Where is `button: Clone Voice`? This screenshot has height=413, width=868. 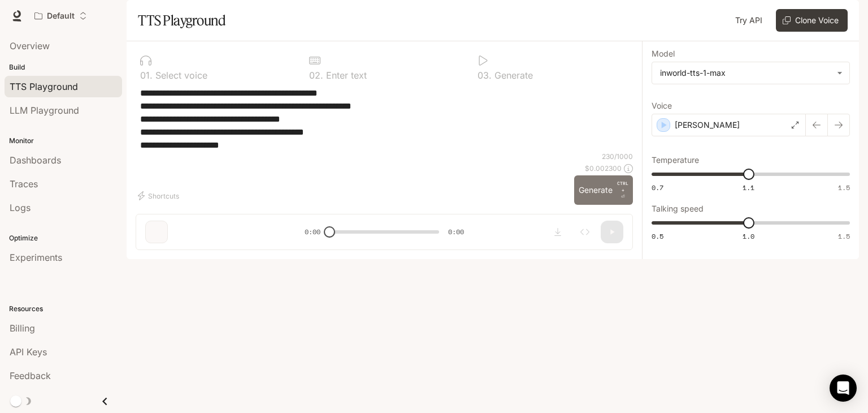 button: Clone Voice is located at coordinates (811, 20).